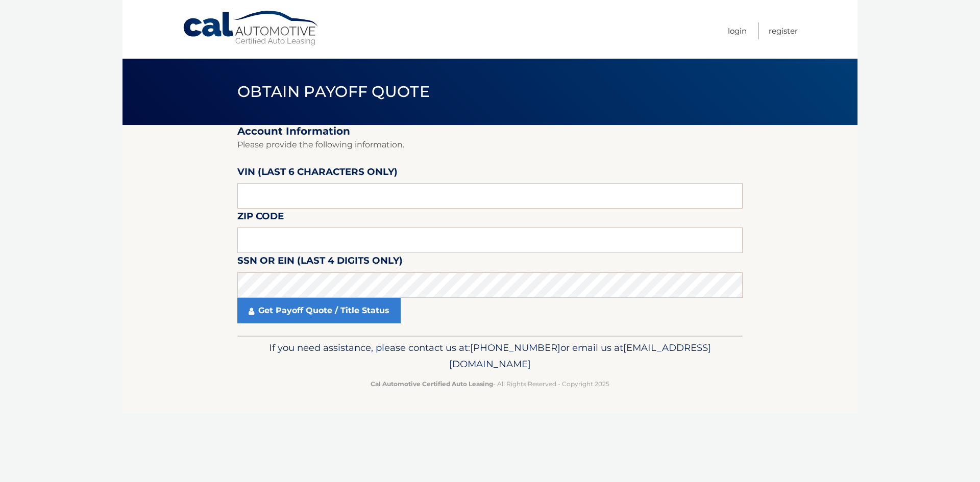 The height and width of the screenshot is (482, 980). I want to click on p: Please provide the following information., so click(490, 145).